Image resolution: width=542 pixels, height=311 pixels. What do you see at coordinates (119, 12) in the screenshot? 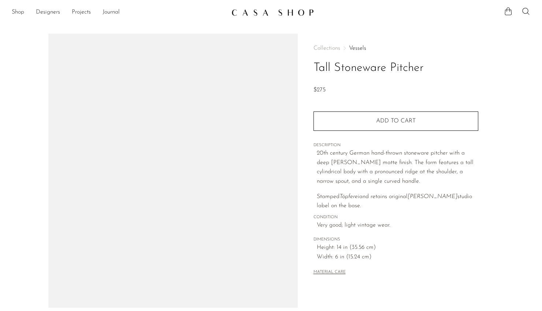
I see `ul: NEW HEADER MENU` at bounding box center [119, 12].